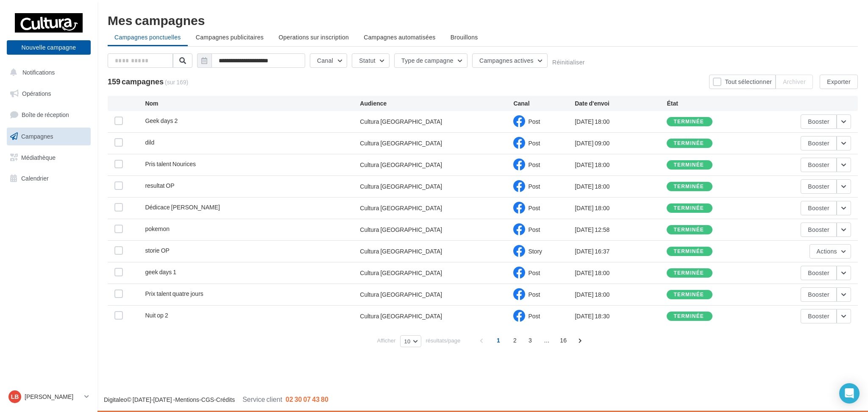 The image size is (868, 412). Describe the element at coordinates (157, 250) in the screenshot. I see `span: storie OP` at that location.